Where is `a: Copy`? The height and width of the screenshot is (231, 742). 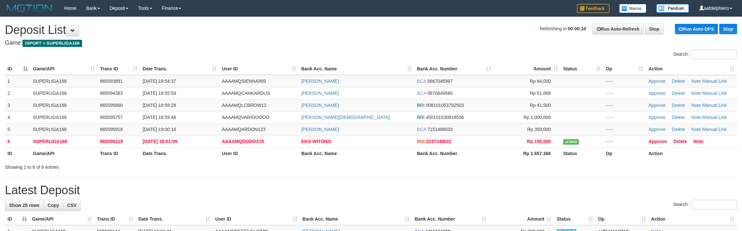 a: Copy is located at coordinates (53, 205).